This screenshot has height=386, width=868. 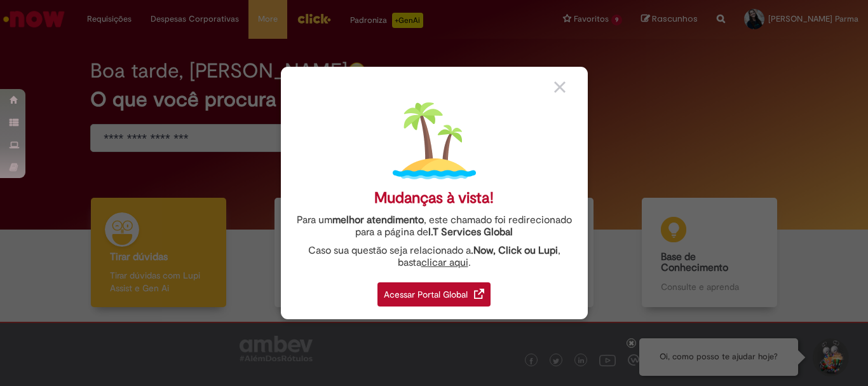 What do you see at coordinates (434, 198) in the screenshot?
I see `div: Mudanças à vista!` at bounding box center [434, 198].